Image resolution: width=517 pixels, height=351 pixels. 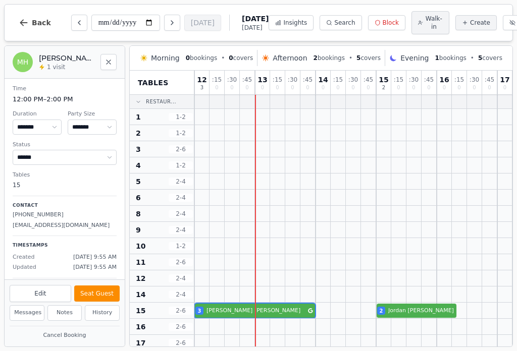 I want to click on svg: Google booking, so click(x=310, y=311).